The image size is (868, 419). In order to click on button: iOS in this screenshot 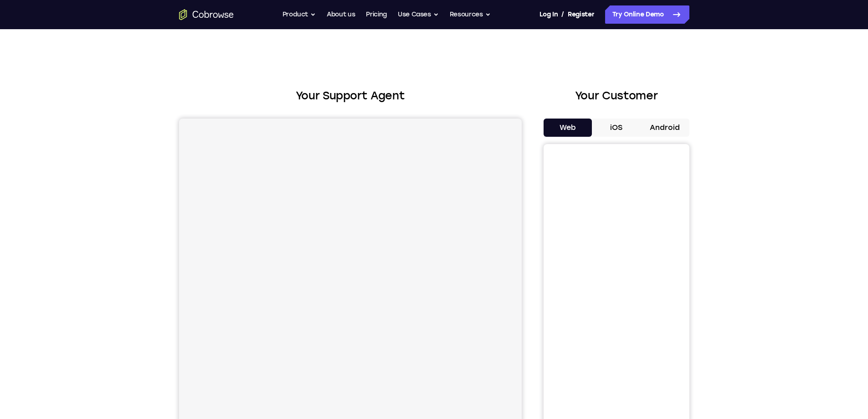, I will do `click(616, 128)`.